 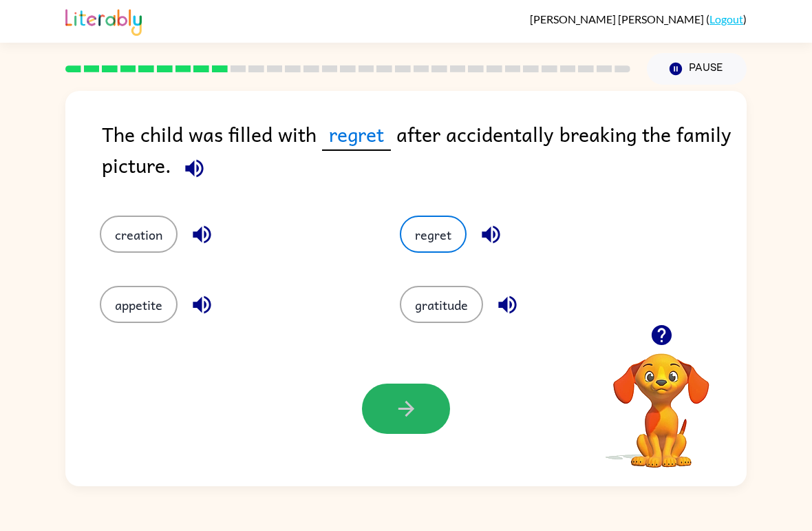 What do you see at coordinates (138, 304) in the screenshot?
I see `button: appetite` at bounding box center [138, 304].